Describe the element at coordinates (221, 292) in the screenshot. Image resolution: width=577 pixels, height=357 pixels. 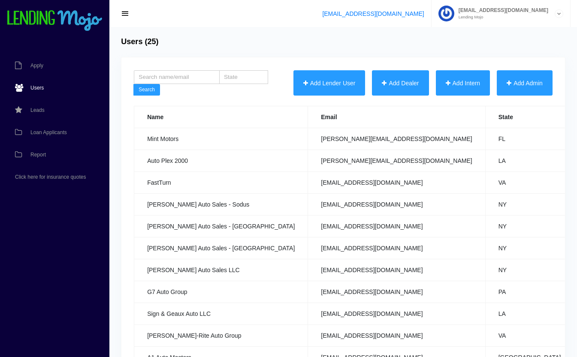
I see `td: G7 Auto Group` at that location.